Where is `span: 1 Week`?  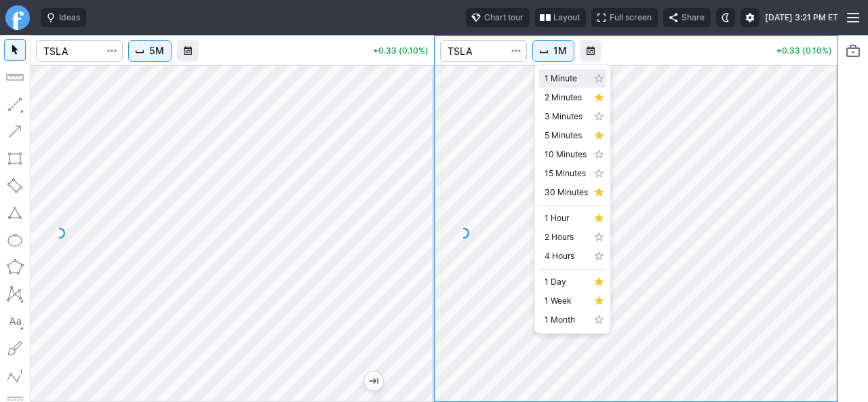 span: 1 Week is located at coordinates (566, 301).